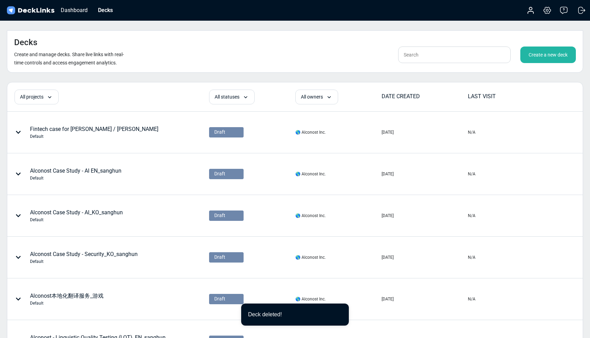 The height and width of the screenshot is (338, 590). I want to click on div: Alconost Case Study - AI EN_sanghun, so click(76, 174).